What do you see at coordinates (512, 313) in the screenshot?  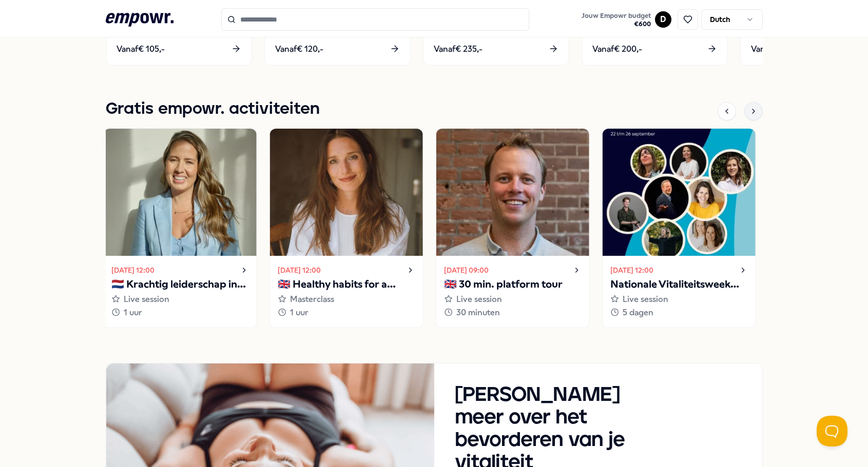 I see `div: 30 minuten` at bounding box center [512, 313].